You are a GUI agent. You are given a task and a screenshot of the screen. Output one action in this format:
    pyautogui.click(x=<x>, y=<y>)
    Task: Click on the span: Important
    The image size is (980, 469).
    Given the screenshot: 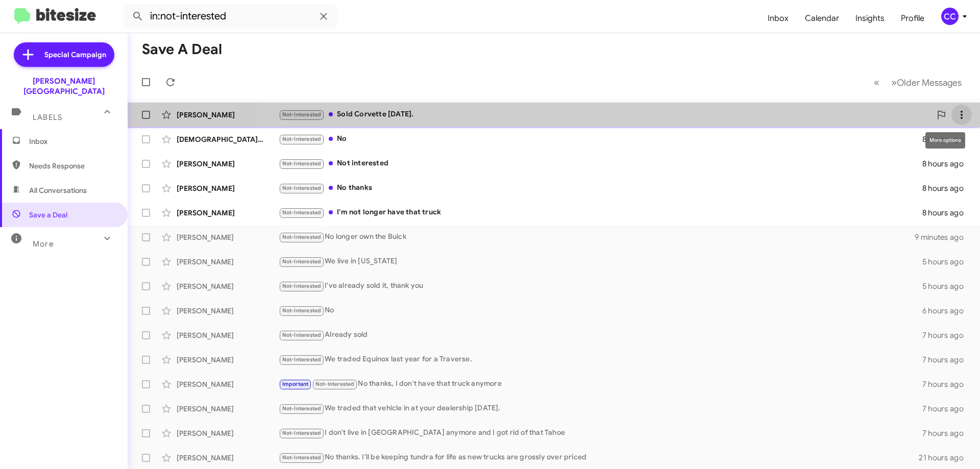 What is the action you would take?
    pyautogui.click(x=296, y=384)
    